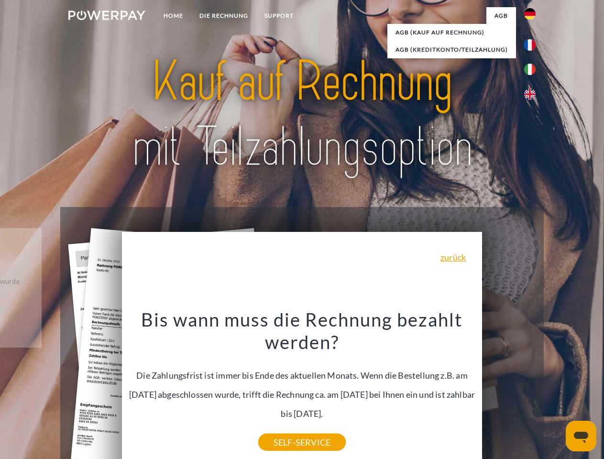  I want to click on h3: Bis wann muss die Rechnung bezahlt werden?, so click(302, 331).